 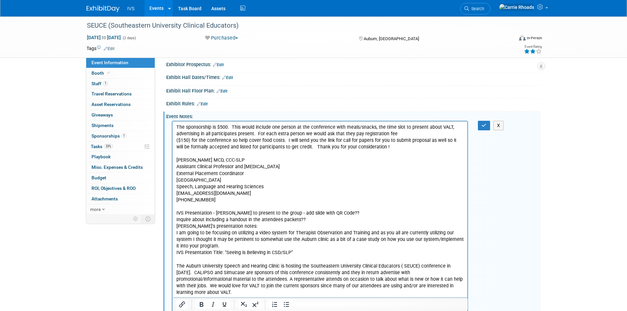 I want to click on span: IVS, so click(x=131, y=9).